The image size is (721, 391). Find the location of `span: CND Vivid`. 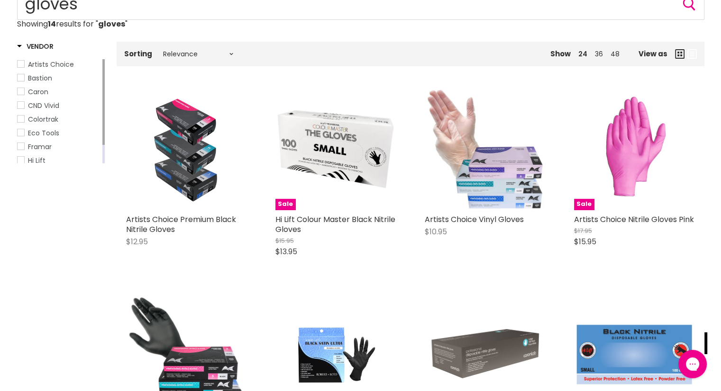

span: CND Vivid is located at coordinates (44, 106).